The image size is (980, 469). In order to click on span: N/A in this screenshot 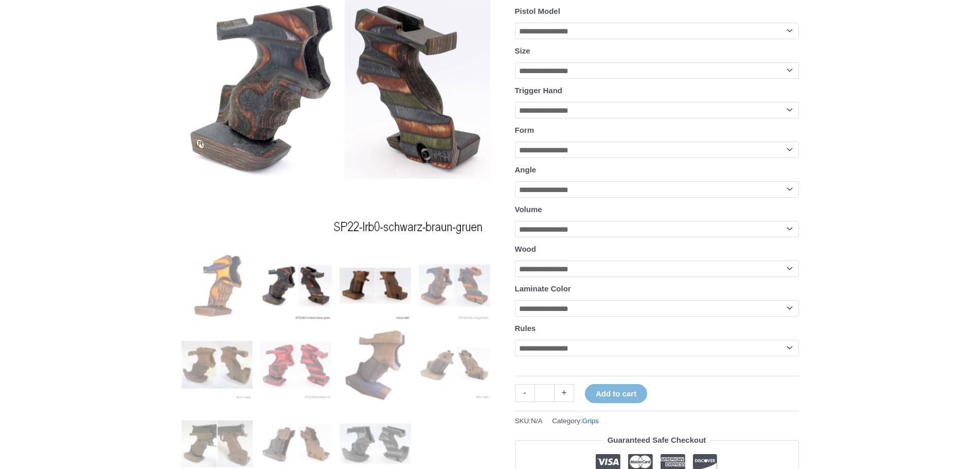, I will do `click(537, 421)`.